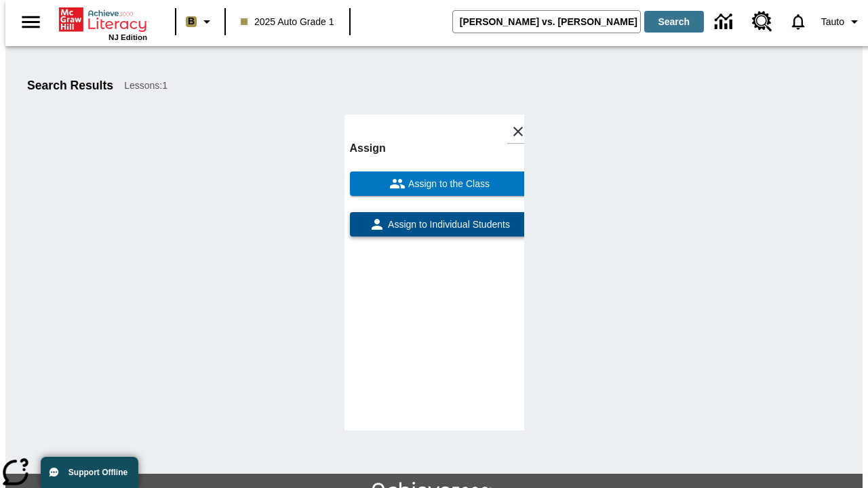  I want to click on div: Home, so click(103, 23).